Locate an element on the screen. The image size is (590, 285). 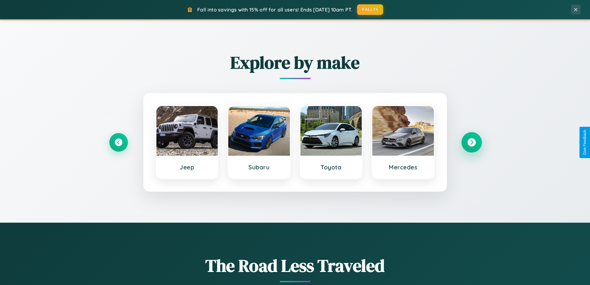
h2: Explore by make is located at coordinates (295, 62).